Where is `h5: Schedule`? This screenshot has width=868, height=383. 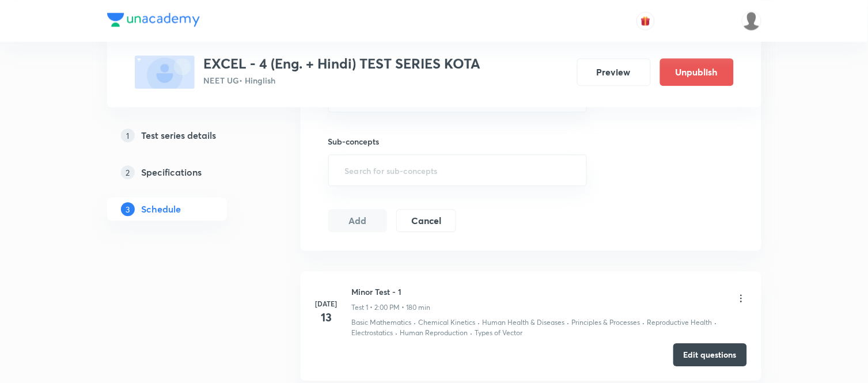
h5: Schedule is located at coordinates (161, 209).